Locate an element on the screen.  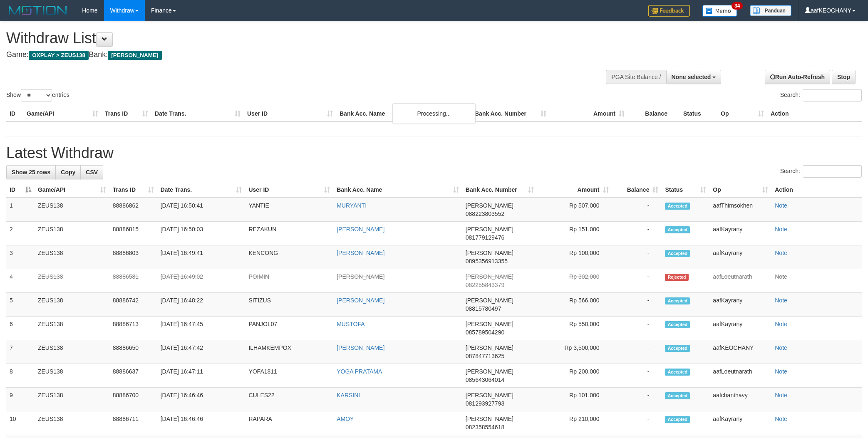
th: Op is located at coordinates (742, 114).